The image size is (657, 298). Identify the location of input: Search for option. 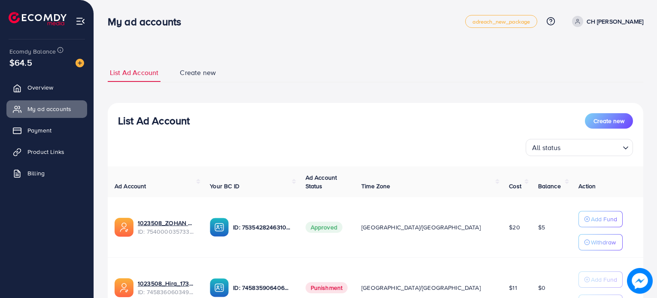
(592, 147).